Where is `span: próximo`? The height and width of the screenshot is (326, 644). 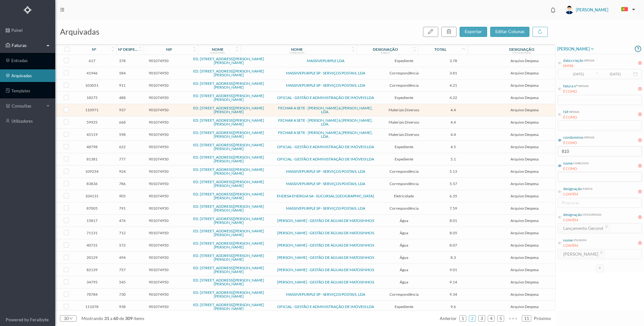
span: próximo is located at coordinates (542, 319).